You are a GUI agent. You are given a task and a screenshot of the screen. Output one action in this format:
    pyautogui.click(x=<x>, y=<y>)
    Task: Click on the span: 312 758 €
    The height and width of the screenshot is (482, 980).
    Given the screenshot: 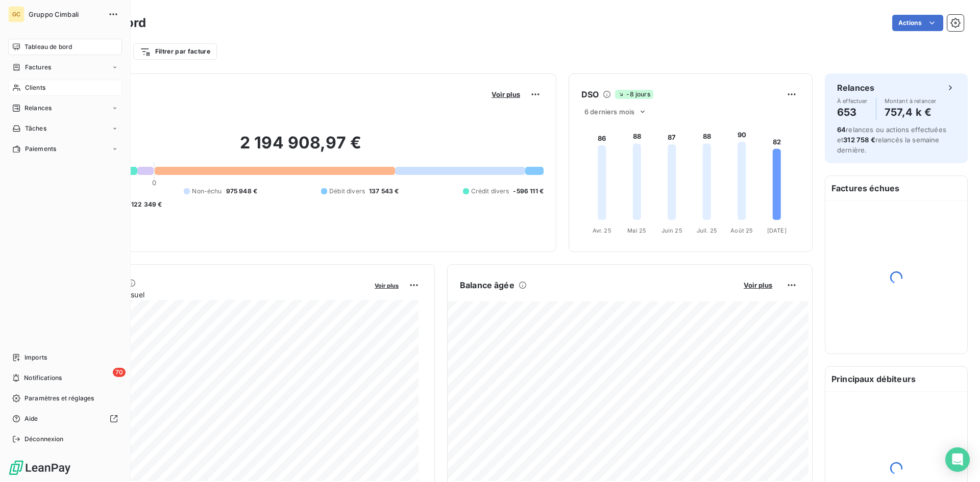 What is the action you would take?
    pyautogui.click(x=859, y=139)
    